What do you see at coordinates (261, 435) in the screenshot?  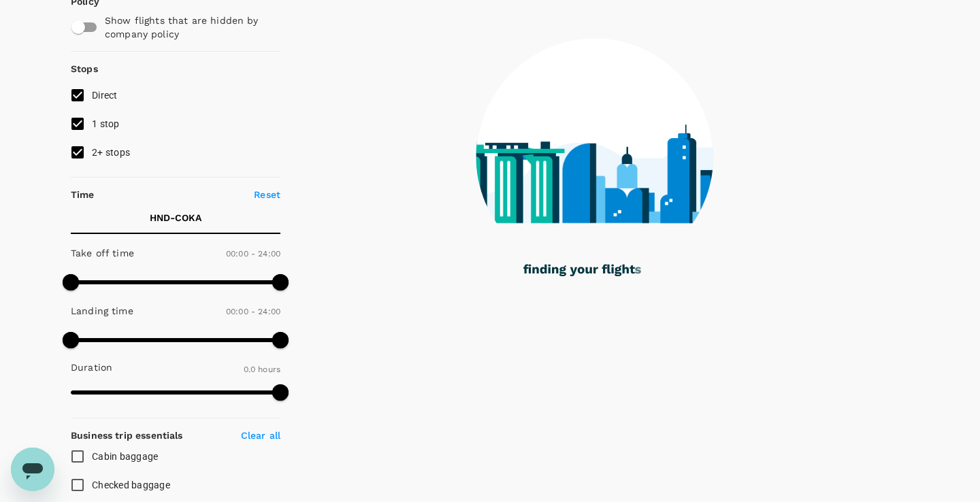 I see `p: Clear all` at bounding box center [261, 435].